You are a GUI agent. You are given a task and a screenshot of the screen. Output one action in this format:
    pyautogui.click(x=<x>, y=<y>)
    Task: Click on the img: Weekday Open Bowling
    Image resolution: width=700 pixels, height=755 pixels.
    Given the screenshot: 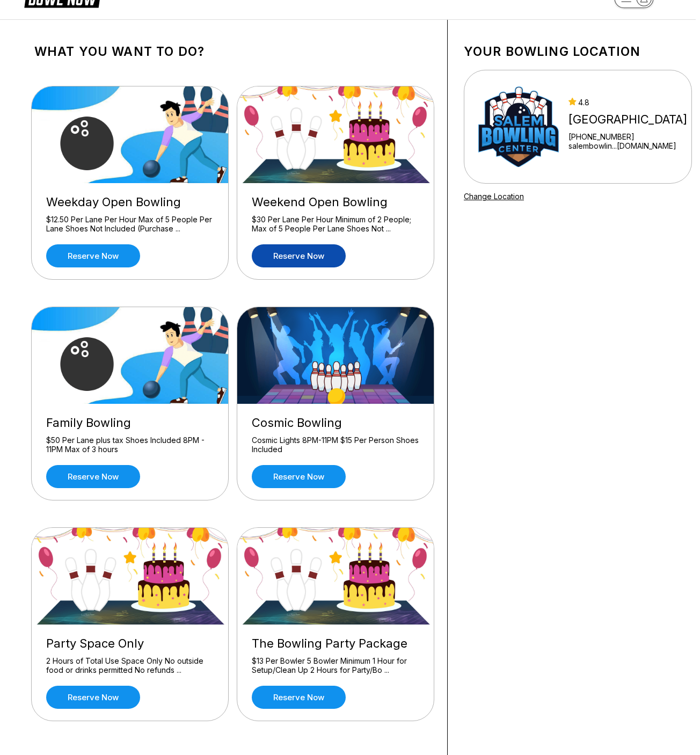 What is the action you would take?
    pyautogui.click(x=131, y=135)
    